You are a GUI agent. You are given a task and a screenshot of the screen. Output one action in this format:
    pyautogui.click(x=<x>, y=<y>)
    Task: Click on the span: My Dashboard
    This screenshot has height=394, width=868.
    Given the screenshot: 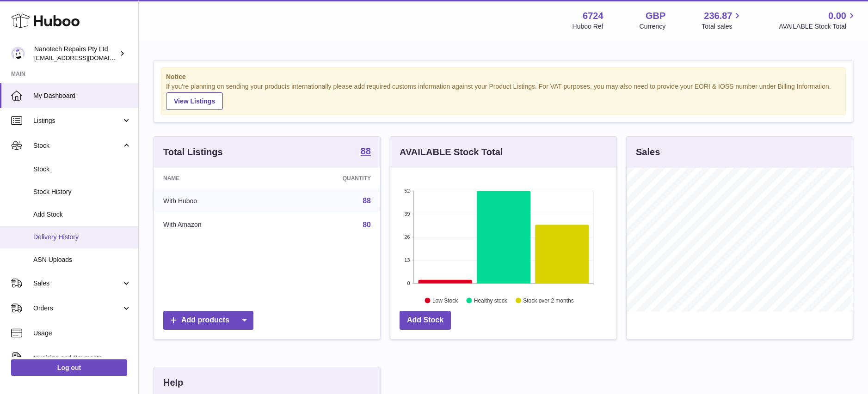 What is the action you would take?
    pyautogui.click(x=83, y=96)
    